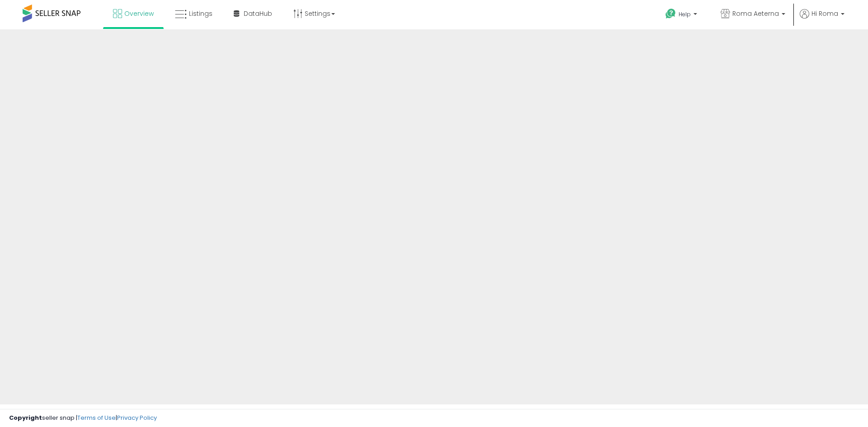 The image size is (868, 427). What do you see at coordinates (684, 14) in the screenshot?
I see `span: Help` at bounding box center [684, 14].